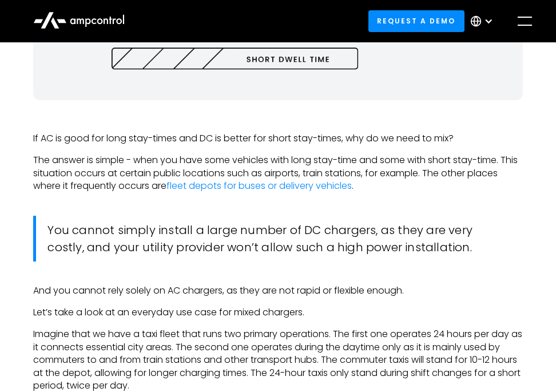 This screenshot has height=392, width=556. What do you see at coordinates (277, 239) in the screenshot?
I see `blockquote: You cannot simply install a large number of DC chargers, as they are very costly, and your utilit...` at bounding box center [277, 239].